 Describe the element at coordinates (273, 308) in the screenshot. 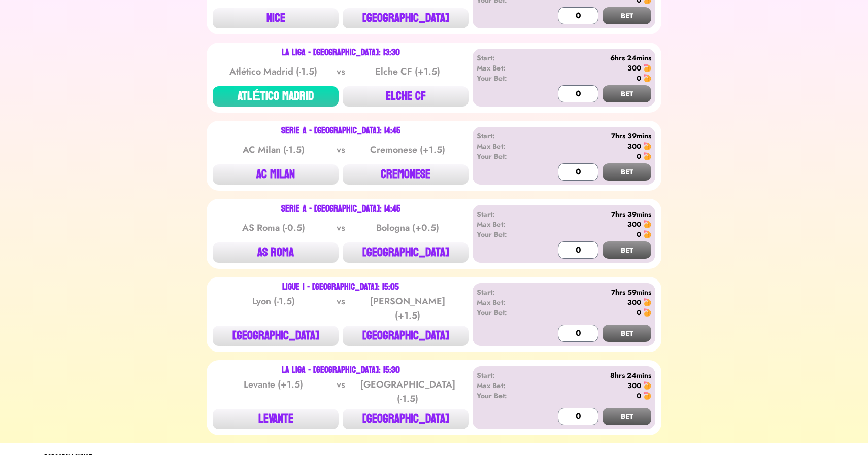

I see `div: Lyon (-1.5)` at that location.